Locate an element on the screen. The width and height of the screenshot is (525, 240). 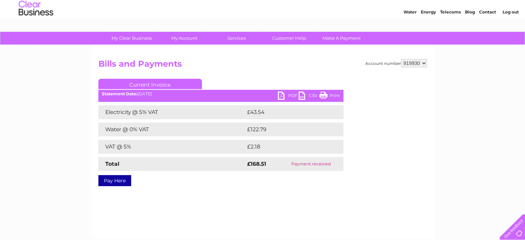
a: My Clear Business is located at coordinates (131, 38).